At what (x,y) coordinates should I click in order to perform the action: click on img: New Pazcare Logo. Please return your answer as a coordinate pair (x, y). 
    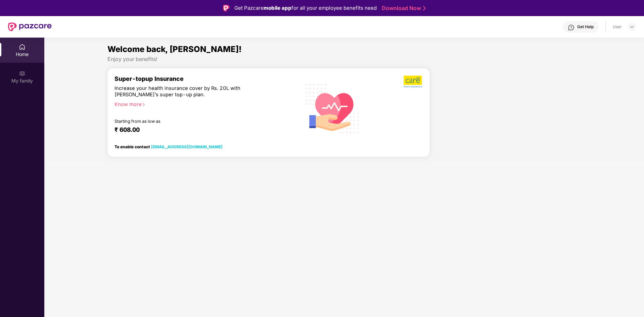
    Looking at the image, I should click on (30, 27).